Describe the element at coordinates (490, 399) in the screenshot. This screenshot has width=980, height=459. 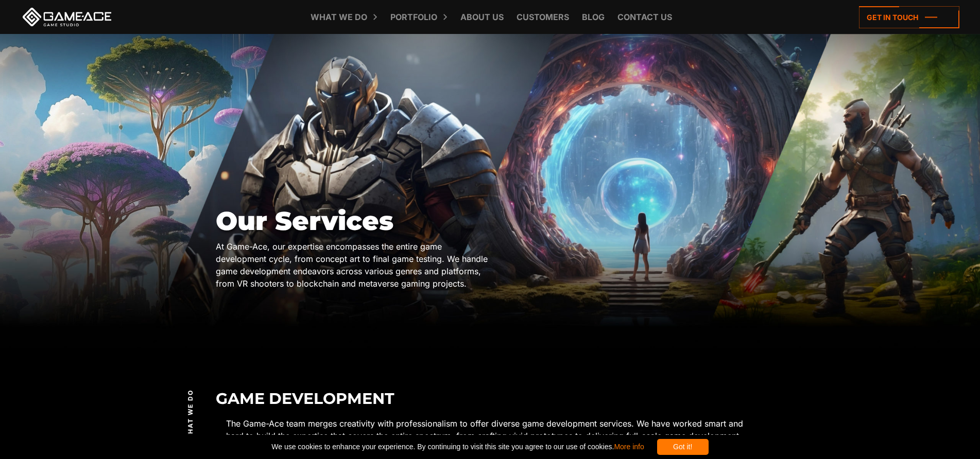
I see `h2: Game Development` at that location.